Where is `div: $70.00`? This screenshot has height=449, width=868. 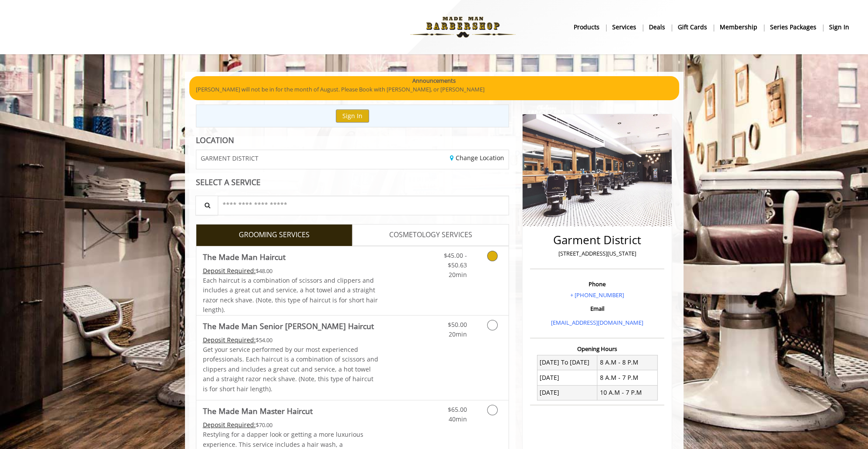
div: $70.00 is located at coordinates (291, 425).